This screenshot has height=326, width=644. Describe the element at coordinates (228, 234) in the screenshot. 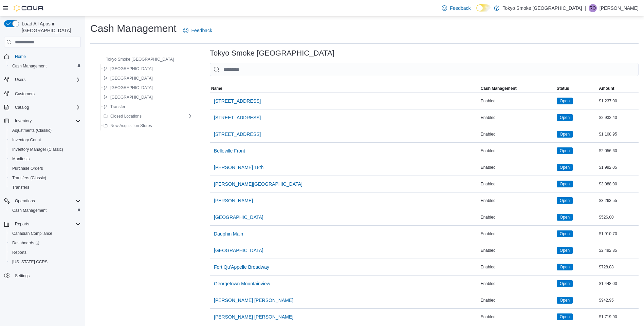

I see `span: Dauphin Main` at that location.